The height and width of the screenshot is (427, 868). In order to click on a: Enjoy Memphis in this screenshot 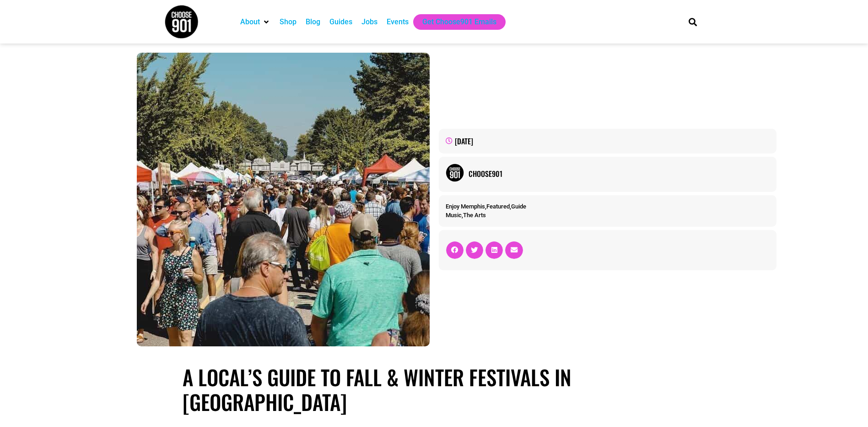, I will do `click(466, 206)`.